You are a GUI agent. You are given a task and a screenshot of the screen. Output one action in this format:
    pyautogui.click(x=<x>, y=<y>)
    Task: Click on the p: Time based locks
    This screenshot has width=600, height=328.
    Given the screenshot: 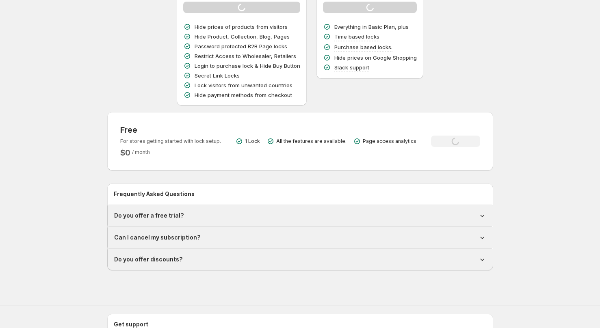 What is the action you would take?
    pyautogui.click(x=356, y=37)
    